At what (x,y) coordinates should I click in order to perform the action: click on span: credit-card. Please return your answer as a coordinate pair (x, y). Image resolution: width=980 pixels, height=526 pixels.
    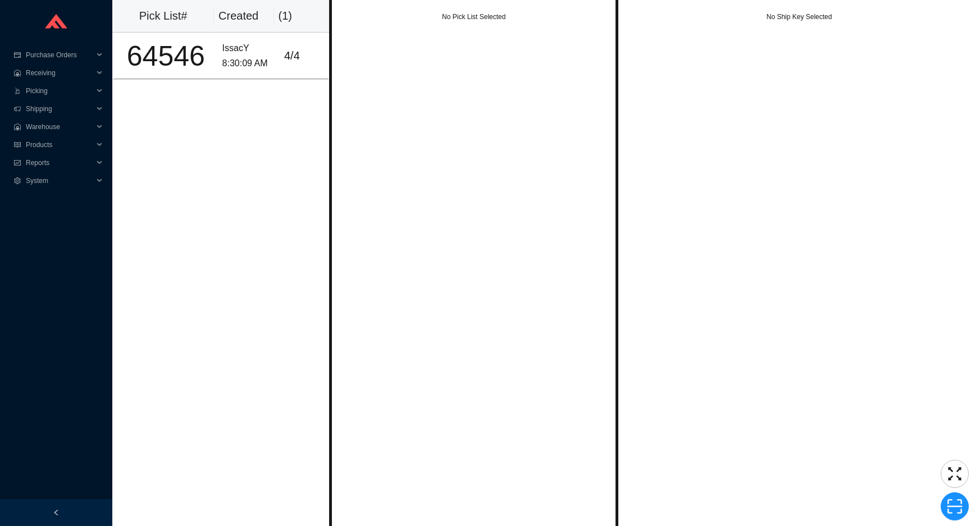
    Looking at the image, I should click on (18, 55).